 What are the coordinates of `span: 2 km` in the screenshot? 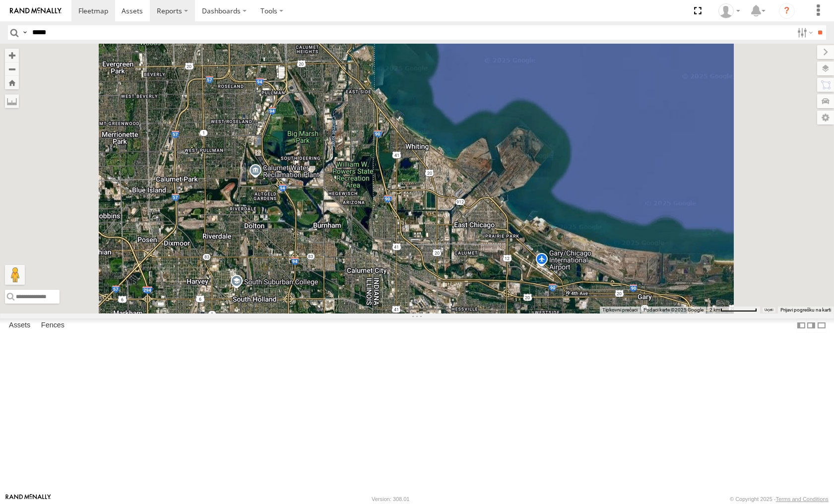 It's located at (715, 310).